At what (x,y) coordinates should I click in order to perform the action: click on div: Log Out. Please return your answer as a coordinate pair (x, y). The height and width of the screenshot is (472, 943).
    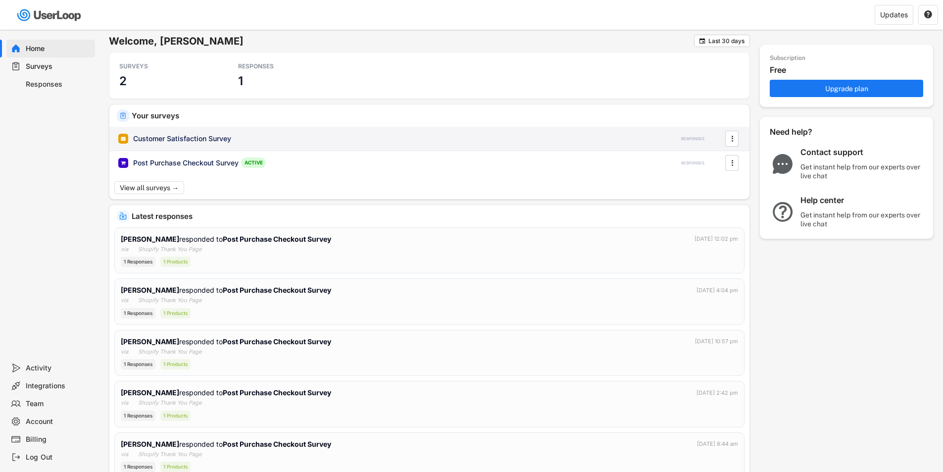
    Looking at the image, I should click on (58, 457).